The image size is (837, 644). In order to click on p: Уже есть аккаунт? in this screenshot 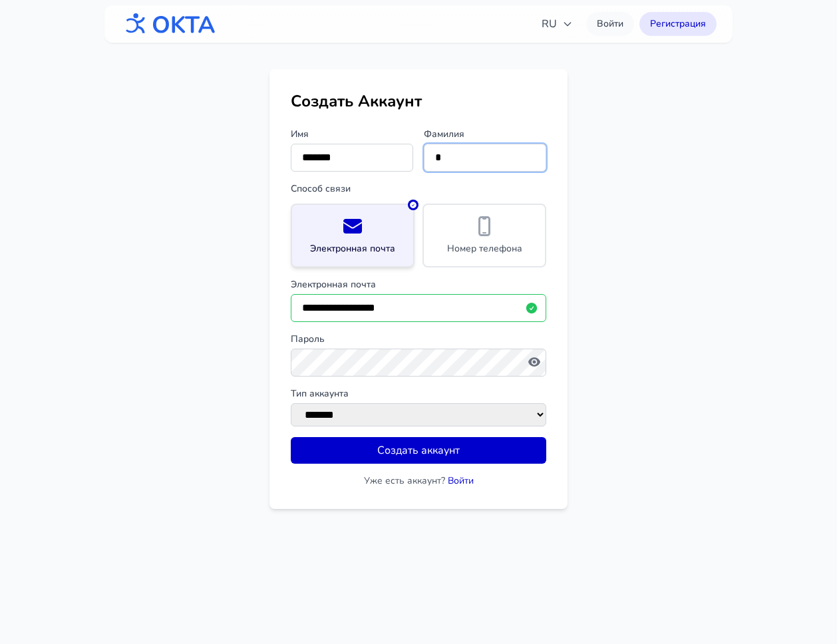, I will do `click(418, 481)`.